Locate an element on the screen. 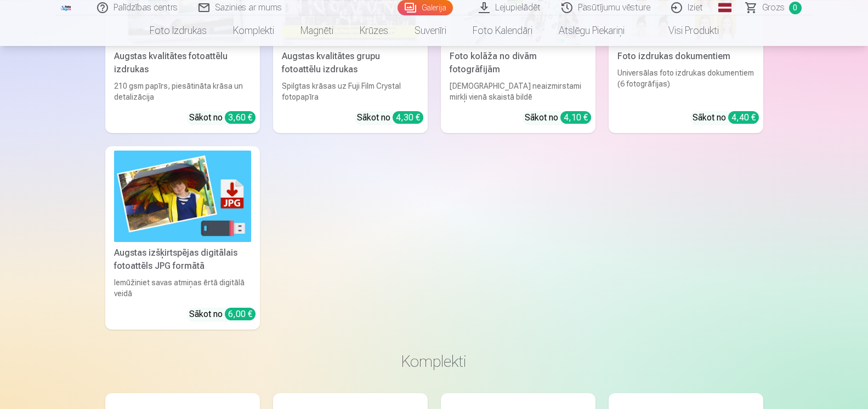 The image size is (868, 409). span: Grozs is located at coordinates (773, 8).